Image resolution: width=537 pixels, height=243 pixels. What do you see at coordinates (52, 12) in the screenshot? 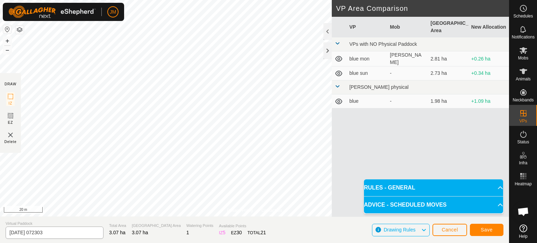
I see `img: Gallagher Logo` at bounding box center [52, 12].